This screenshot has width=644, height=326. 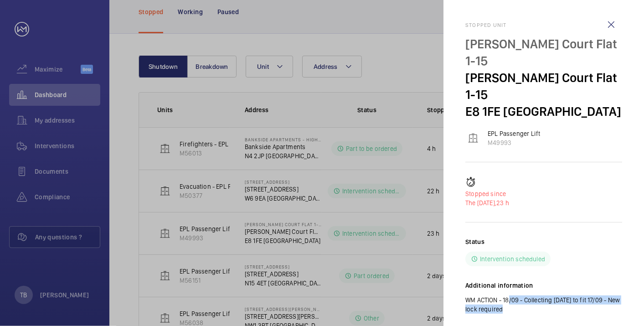 I want to click on h2: Status, so click(x=475, y=242).